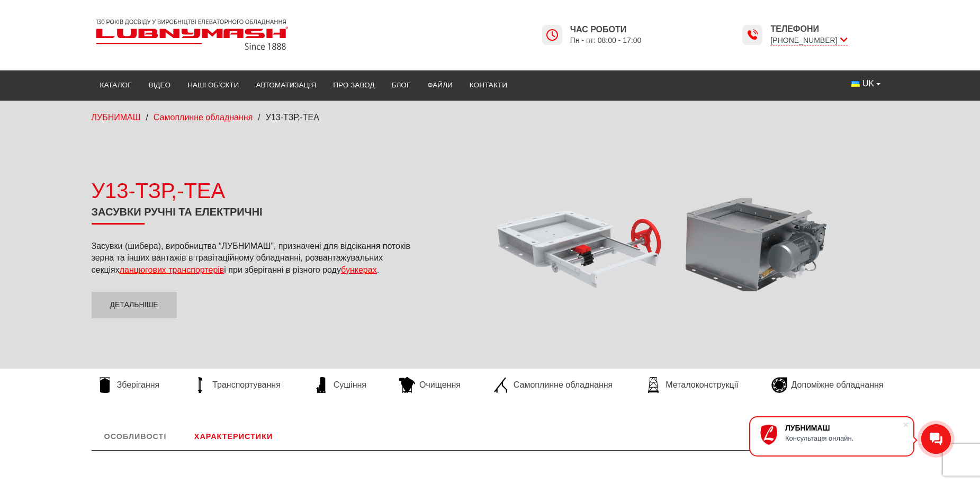 Image resolution: width=980 pixels, height=483 pixels. I want to click on a: Відео, so click(160, 86).